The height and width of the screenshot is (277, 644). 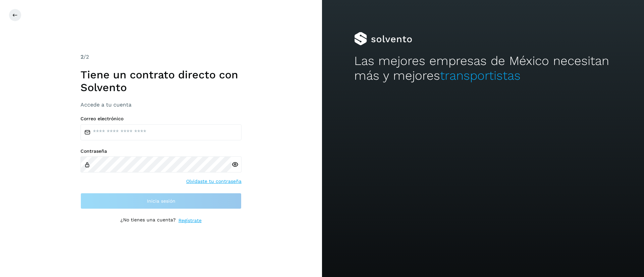 What do you see at coordinates (190, 221) in the screenshot?
I see `a: Regístrate` at bounding box center [190, 221].